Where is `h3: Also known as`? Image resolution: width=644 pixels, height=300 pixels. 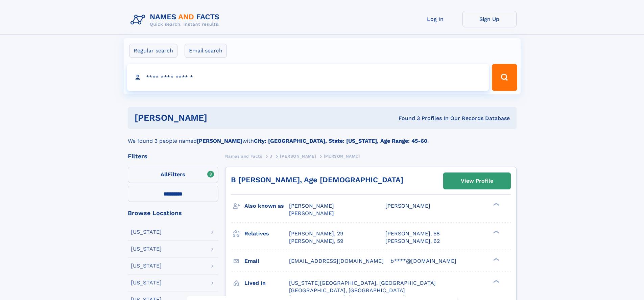
h3: Also known as is located at coordinates (266, 206).